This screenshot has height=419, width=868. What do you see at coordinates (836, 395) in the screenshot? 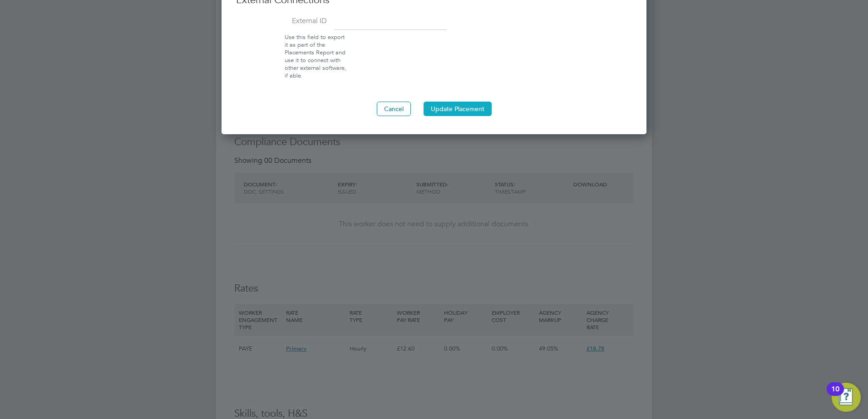
I see `div: 10` at bounding box center [836, 395].